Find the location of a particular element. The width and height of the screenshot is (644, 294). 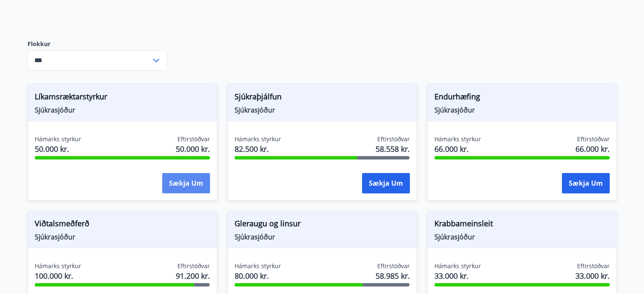

span: Gleraugu og linsur is located at coordinates (322, 225).